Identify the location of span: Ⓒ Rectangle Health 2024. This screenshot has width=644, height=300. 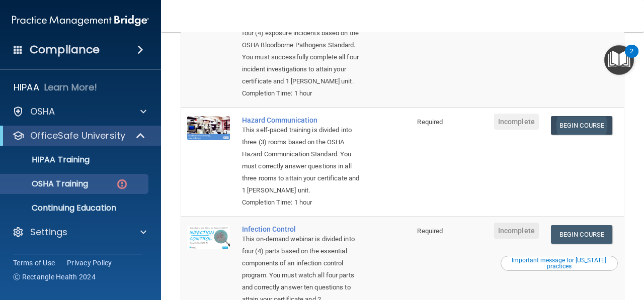
(55, 277).